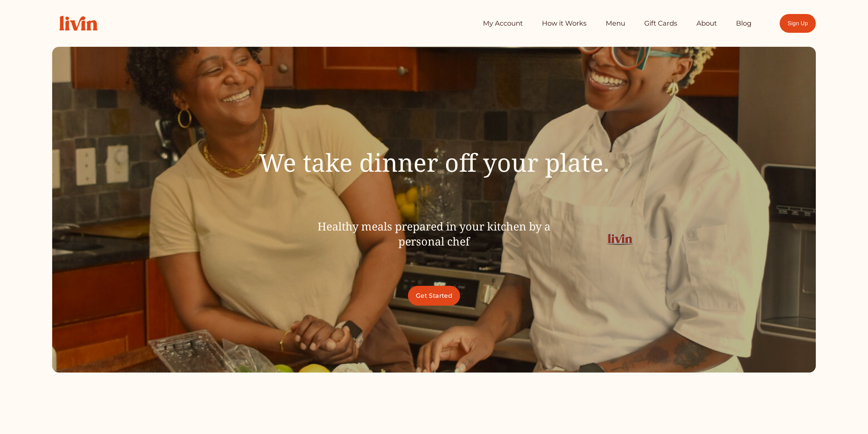 Image resolution: width=868 pixels, height=434 pixels. What do you see at coordinates (434, 296) in the screenshot?
I see `a: Get Started` at bounding box center [434, 296].